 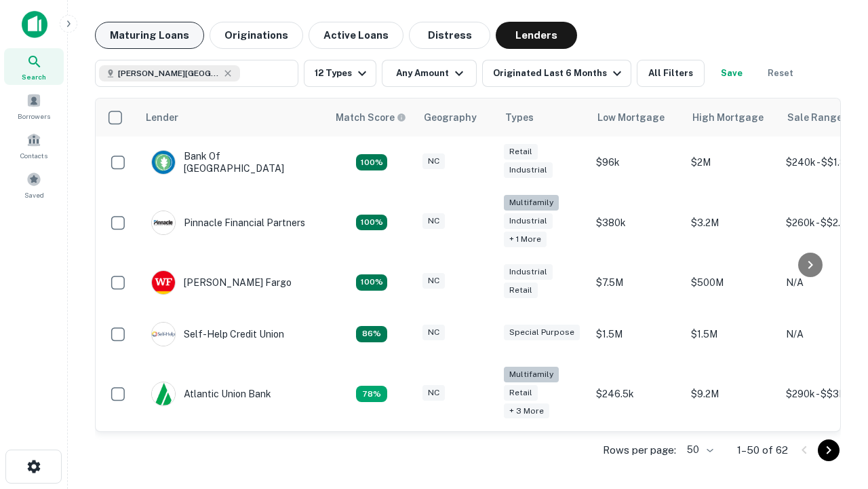 I want to click on div: Self-help Credit Union, so click(x=217, y=334).